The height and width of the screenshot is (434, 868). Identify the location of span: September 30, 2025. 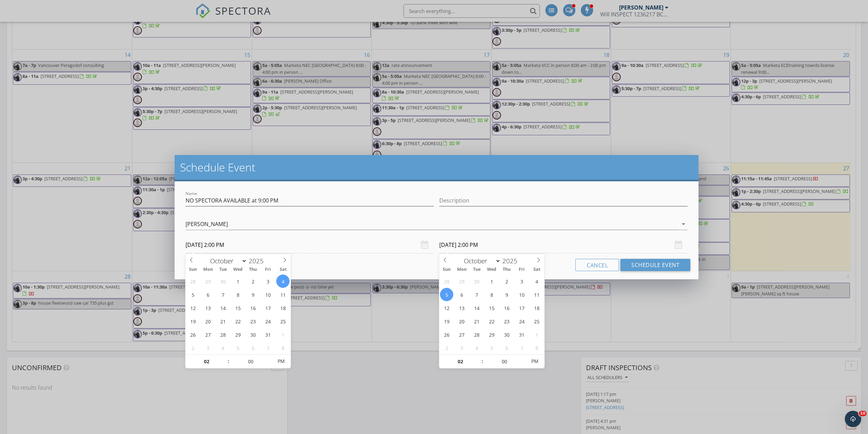
(223, 281).